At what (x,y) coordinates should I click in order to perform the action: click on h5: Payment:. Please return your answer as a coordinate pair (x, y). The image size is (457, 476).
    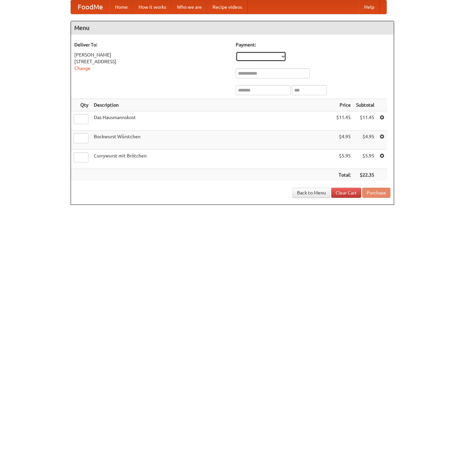
    Looking at the image, I should click on (313, 45).